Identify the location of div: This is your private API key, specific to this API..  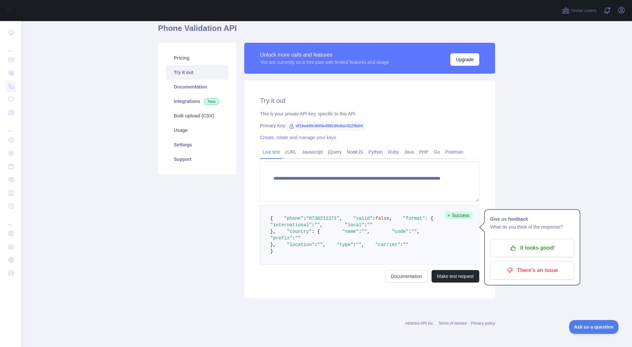
(370, 114).